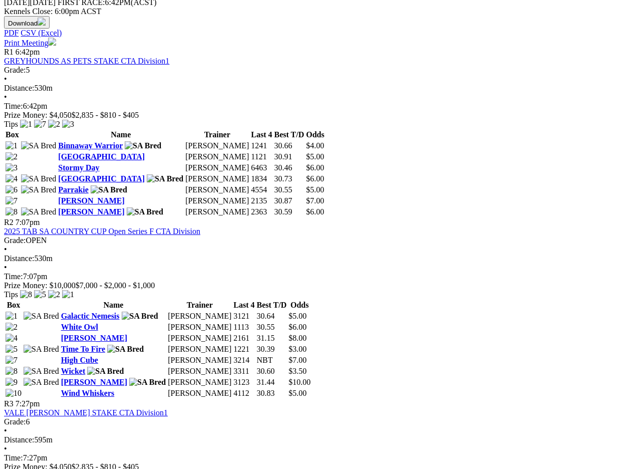  Describe the element at coordinates (83, 348) in the screenshot. I see `a: Time To Fire` at that location.